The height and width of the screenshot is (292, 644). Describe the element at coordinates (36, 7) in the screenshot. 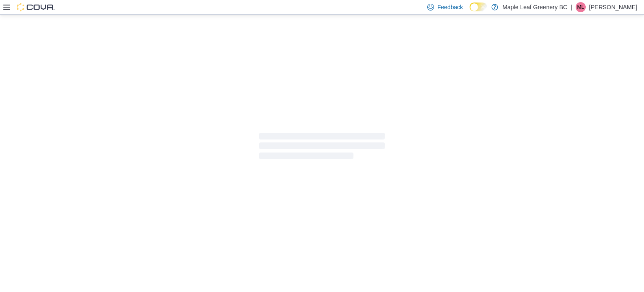

I see `img: Cova` at that location.